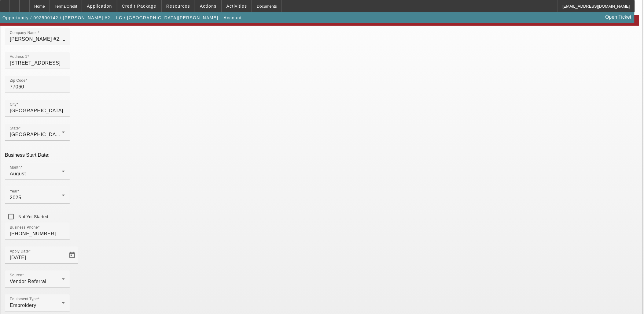 The height and width of the screenshot is (314, 644). Describe the element at coordinates (23, 305) in the screenshot. I see `span: Embroidery` at that location.